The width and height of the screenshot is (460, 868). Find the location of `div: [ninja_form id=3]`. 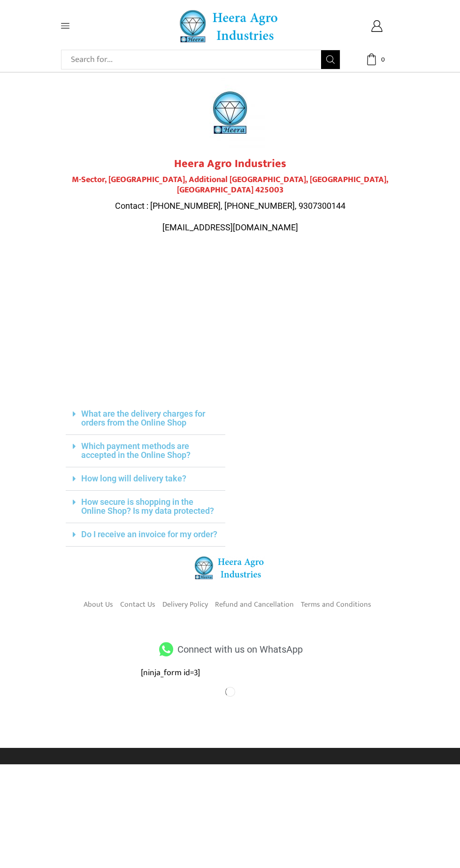

div: [ninja_form id=3] is located at coordinates (230, 673).